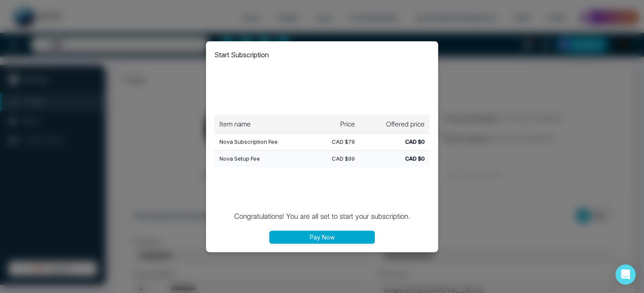 This screenshot has height=293, width=644. Describe the element at coordinates (322, 216) in the screenshot. I see `p: Congratulations! You are all set to start your subscription.` at that location.